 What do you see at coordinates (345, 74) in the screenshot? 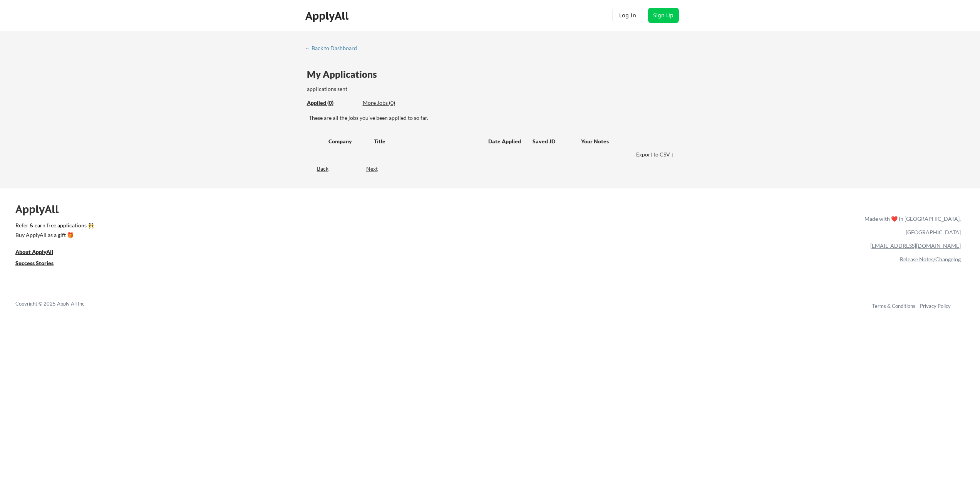
I see `div: My Applications` at bounding box center [345, 74].